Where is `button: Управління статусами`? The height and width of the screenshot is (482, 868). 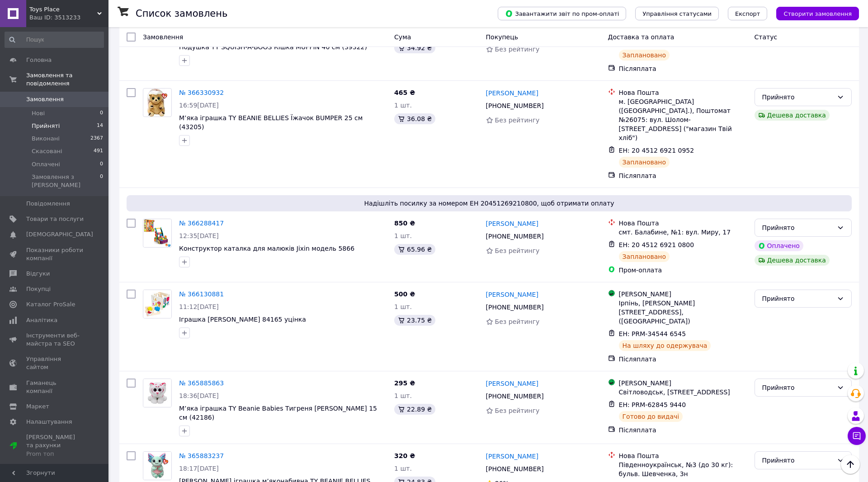 button: Управління статусами is located at coordinates (676, 13).